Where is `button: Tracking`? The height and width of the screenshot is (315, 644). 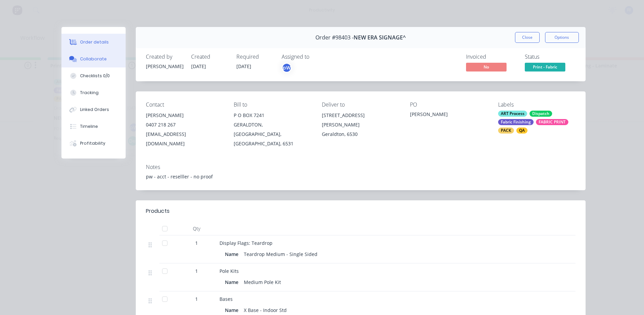
button: Tracking is located at coordinates (93, 93).